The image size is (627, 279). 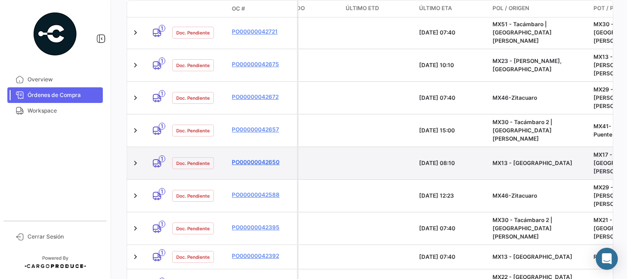 I want to click on img: powered-by.png, so click(x=55, y=34).